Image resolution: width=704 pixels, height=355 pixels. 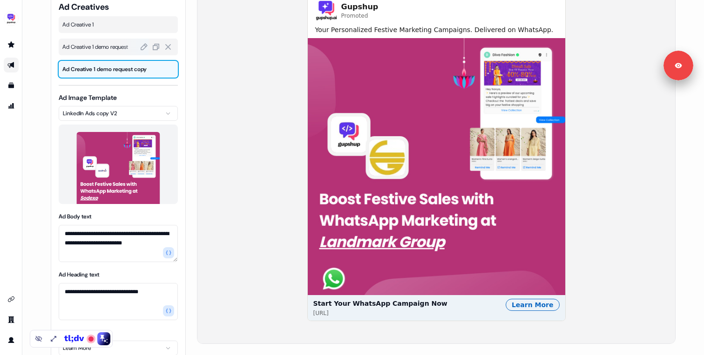 What do you see at coordinates (360, 16) in the screenshot?
I see `span: Promoted` at bounding box center [360, 16].